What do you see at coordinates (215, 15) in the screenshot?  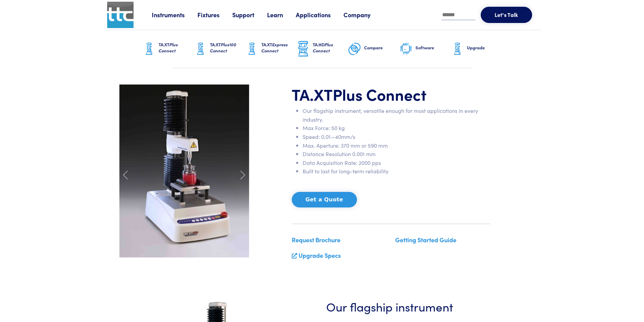 I see `a: Fixtures` at bounding box center [215, 15].